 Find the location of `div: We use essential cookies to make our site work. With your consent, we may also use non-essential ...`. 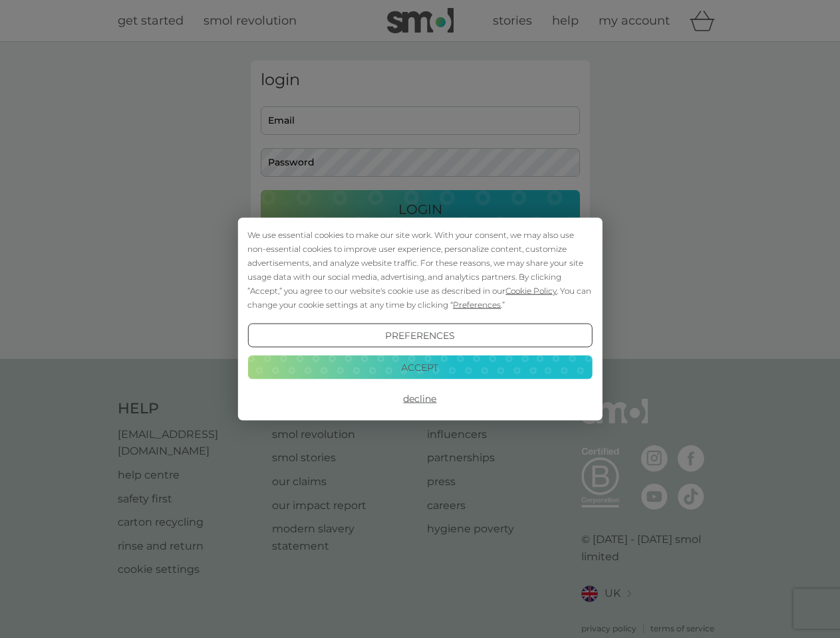

div: We use essential cookies to make our site work. With your consent, we may also use non-essential ... is located at coordinates (420, 270).